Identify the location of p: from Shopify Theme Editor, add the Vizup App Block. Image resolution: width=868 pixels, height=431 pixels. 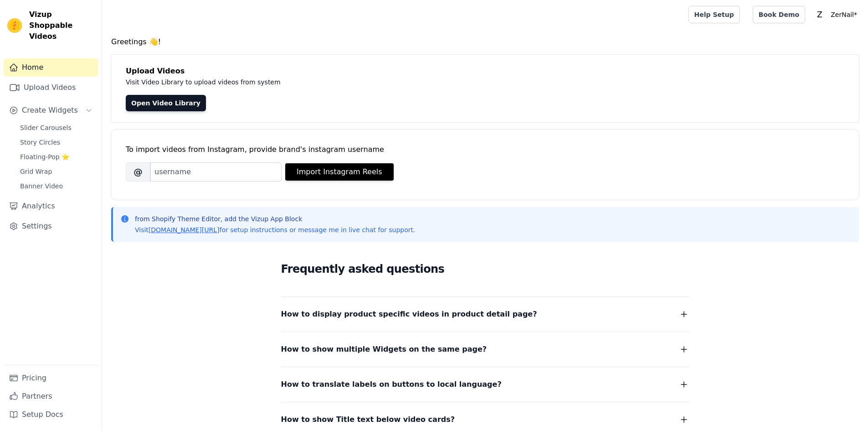
(275, 219).